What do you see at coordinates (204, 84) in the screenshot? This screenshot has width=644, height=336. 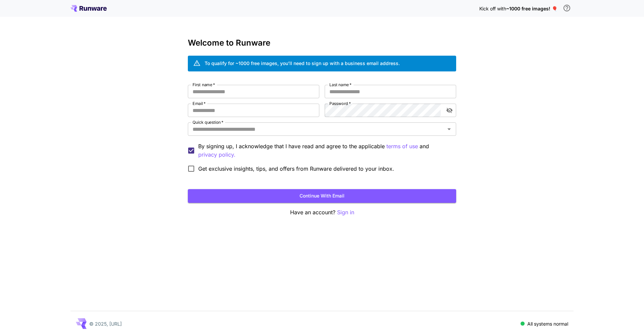 I see `label: First name` at bounding box center [204, 84].